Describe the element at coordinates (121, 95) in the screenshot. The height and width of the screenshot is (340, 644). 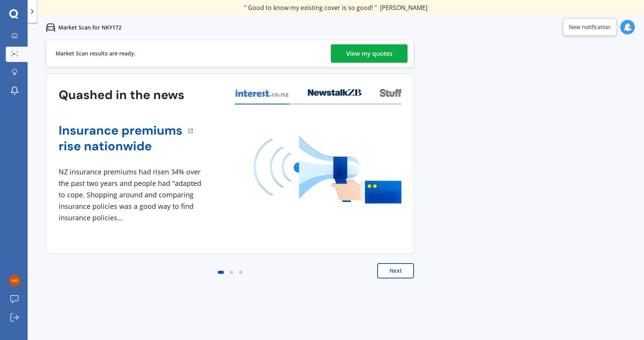
I see `h3: Quashed in the news` at that location.